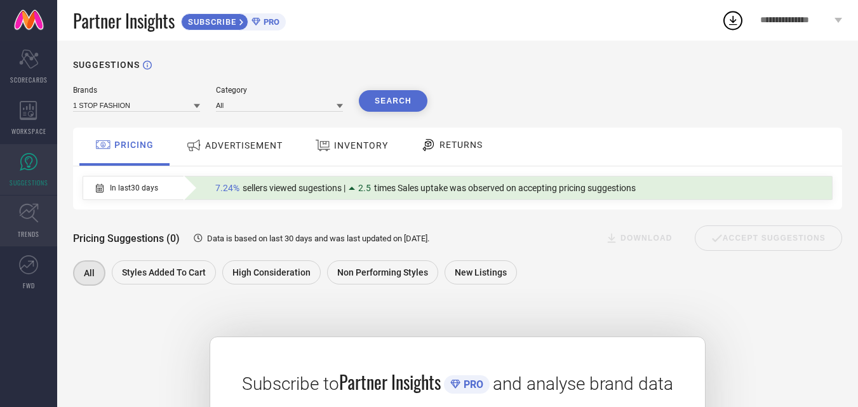 Image resolution: width=858 pixels, height=407 pixels. I want to click on span: SUGGESTIONS, so click(29, 182).